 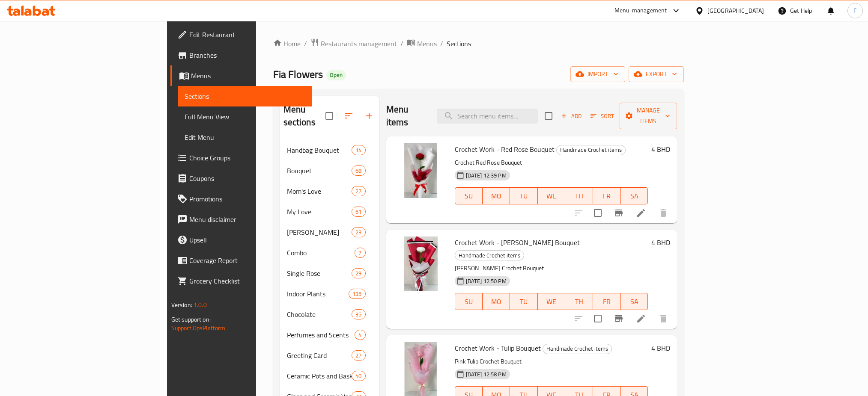 I want to click on span: 29, so click(x=358, y=273).